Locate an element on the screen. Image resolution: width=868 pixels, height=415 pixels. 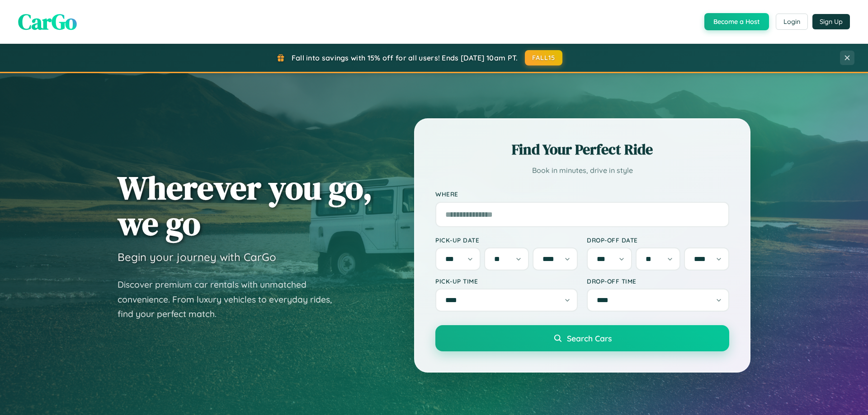
label: Drop-off Time is located at coordinates (658, 281).